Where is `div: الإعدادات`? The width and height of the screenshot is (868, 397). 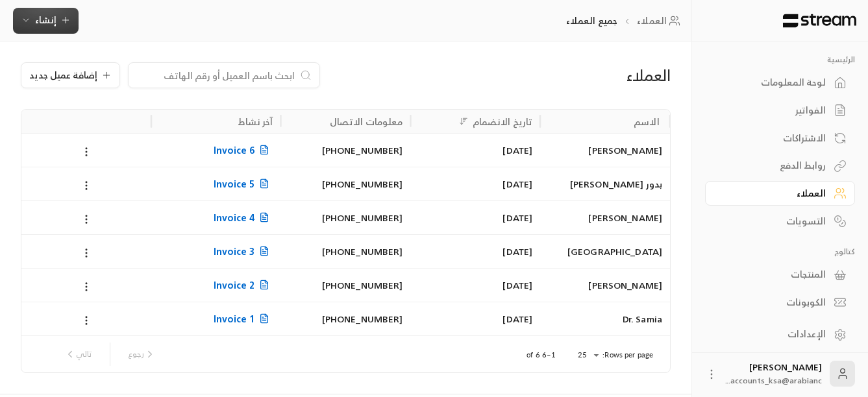
div: الإعدادات is located at coordinates (774, 335).